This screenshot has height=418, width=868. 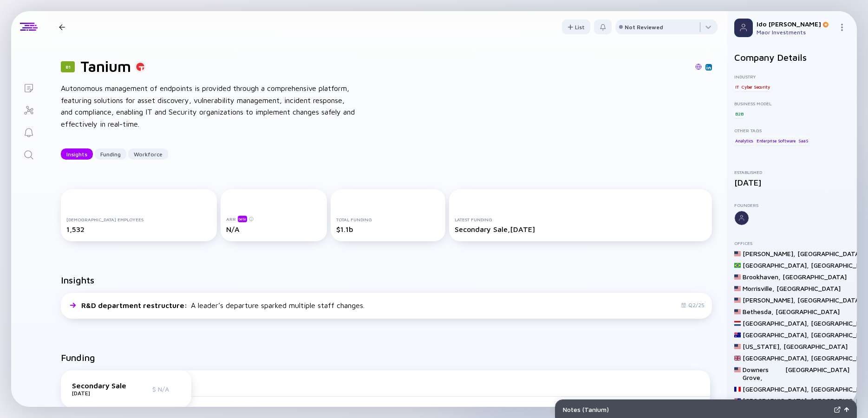 I want to click on a: Lists, so click(x=28, y=87).